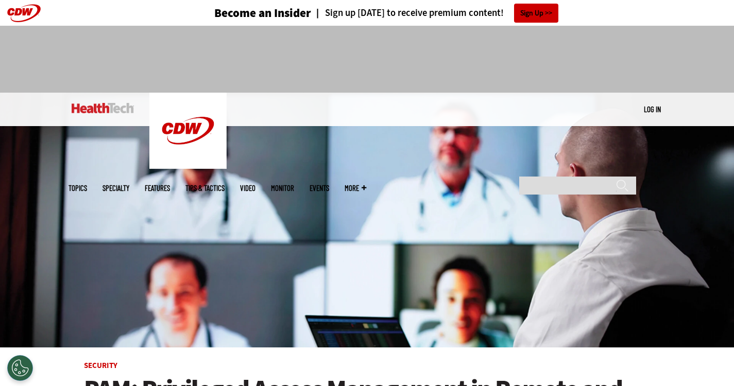 The width and height of the screenshot is (734, 386). I want to click on div: User menu, so click(652, 109).